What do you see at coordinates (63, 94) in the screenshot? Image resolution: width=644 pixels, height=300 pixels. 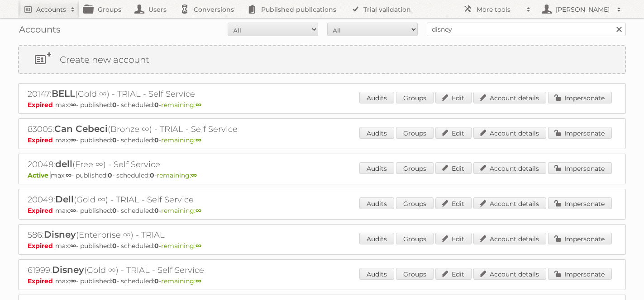 I see `span: BELL` at bounding box center [63, 94].